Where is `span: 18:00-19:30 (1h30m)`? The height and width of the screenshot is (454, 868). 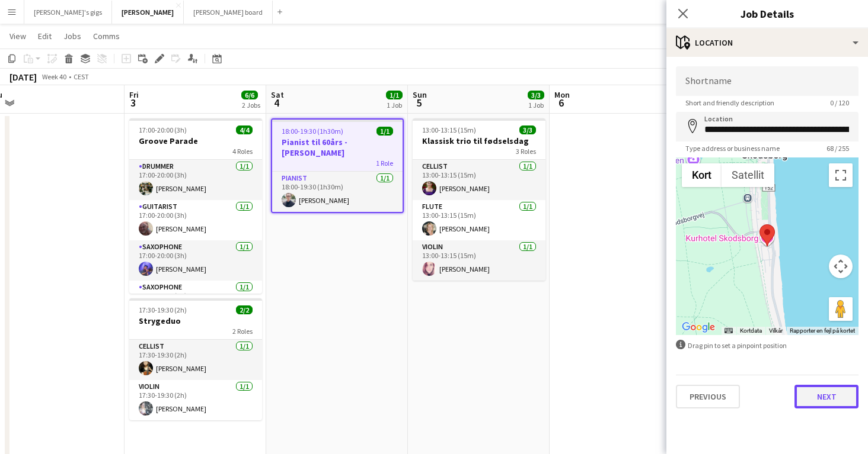
span: 18:00-19:30 (1h30m) is located at coordinates (312, 131).